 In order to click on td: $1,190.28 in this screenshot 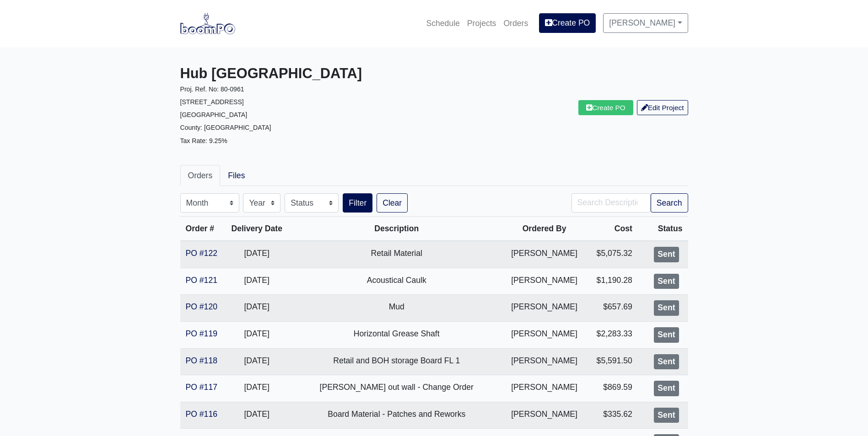, I will do `click(611, 281)`.